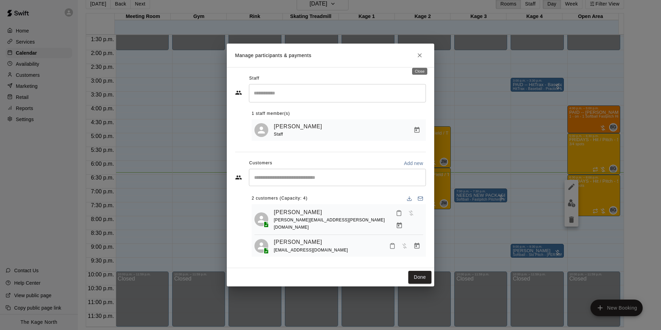  What do you see at coordinates (338, 93) in the screenshot?
I see `div: Search staff` at bounding box center [338, 93].